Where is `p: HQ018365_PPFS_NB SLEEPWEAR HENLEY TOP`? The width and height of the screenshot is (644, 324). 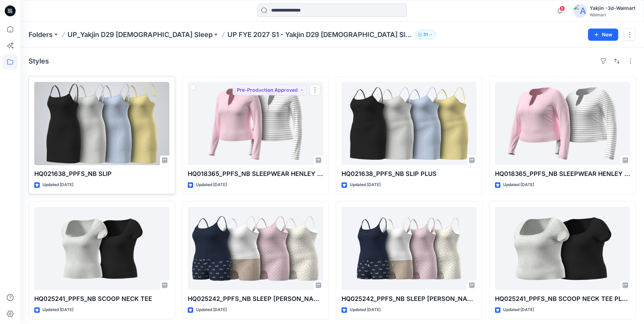
p: HQ018365_PPFS_NB SLEEPWEAR HENLEY TOP is located at coordinates (255, 174).